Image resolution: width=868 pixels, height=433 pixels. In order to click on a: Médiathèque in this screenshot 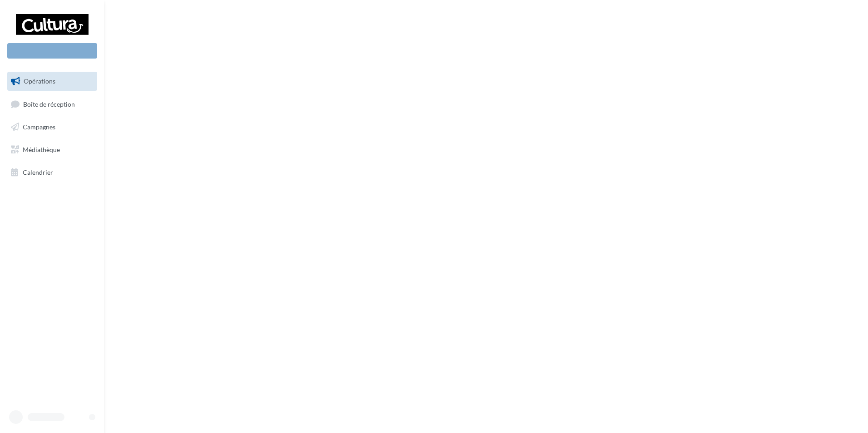, I will do `click(52, 149)`.